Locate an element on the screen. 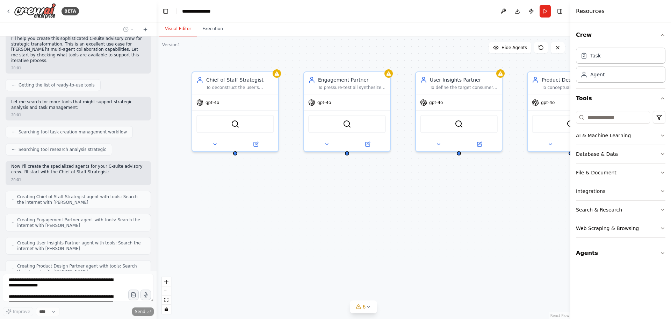 The height and width of the screenshot is (319, 671). button: Agents is located at coordinates (621, 253).